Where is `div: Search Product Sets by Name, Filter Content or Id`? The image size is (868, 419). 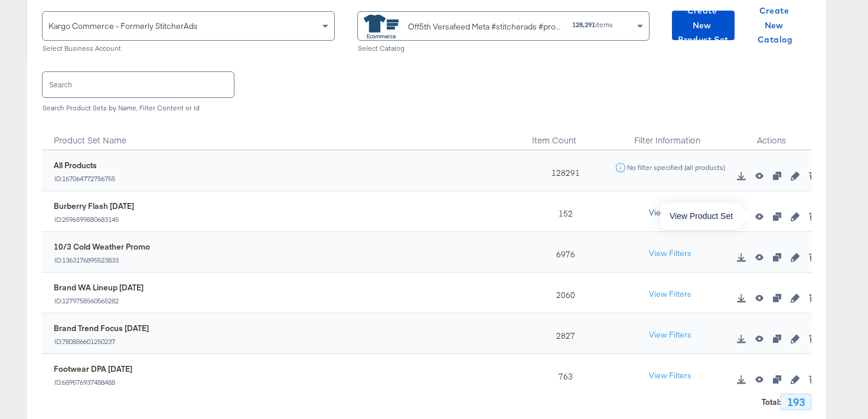 div: Search Product Sets by Name, Filter Content or Id is located at coordinates (426, 108).